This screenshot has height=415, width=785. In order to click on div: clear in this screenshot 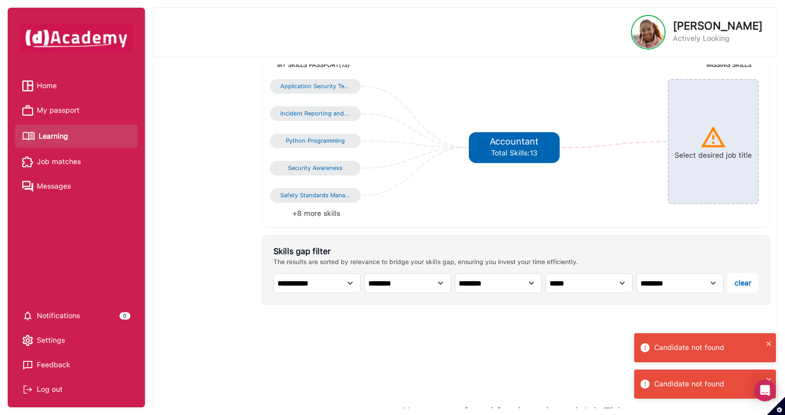, I will do `click(743, 283)`.